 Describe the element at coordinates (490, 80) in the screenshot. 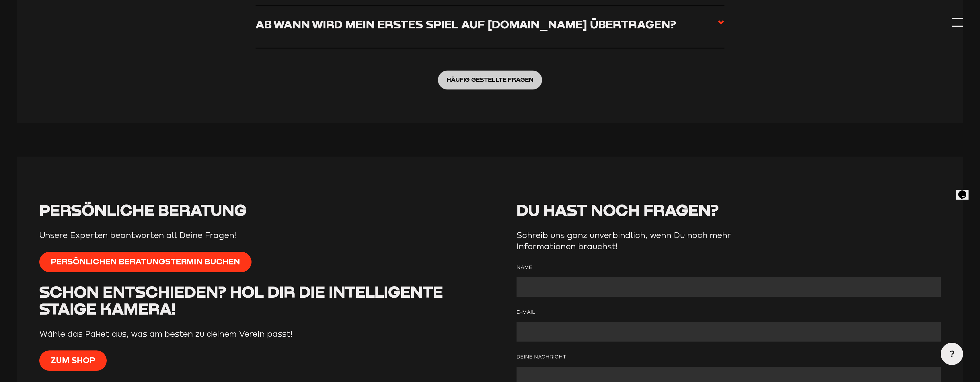

I see `a: Häufig gestellte Fragen` at that location.